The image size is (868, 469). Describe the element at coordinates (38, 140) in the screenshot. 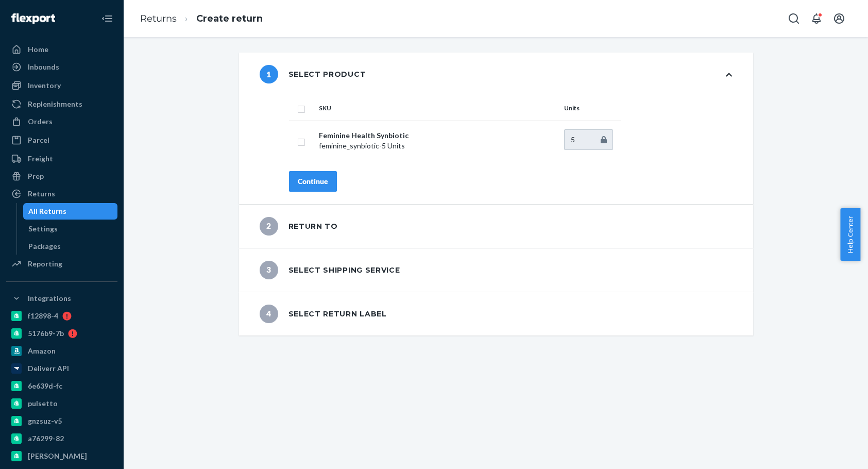

I see `div: Parcel` at that location.